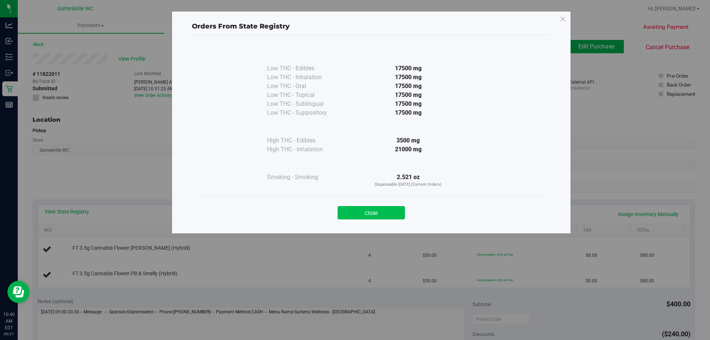 The width and height of the screenshot is (710, 340). Describe the element at coordinates (304, 113) in the screenshot. I see `div: Low THC - Suppository` at that location.